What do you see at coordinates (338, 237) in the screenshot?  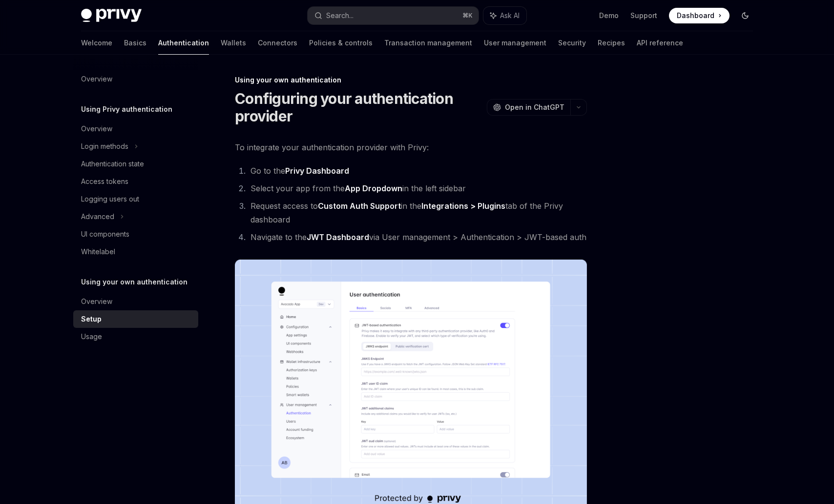 I see `a: JWT Dashboard` at bounding box center [338, 237].